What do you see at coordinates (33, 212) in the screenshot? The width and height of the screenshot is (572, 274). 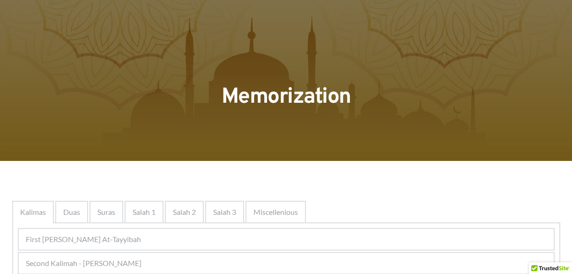 I see `span: Kalimas` at bounding box center [33, 212].